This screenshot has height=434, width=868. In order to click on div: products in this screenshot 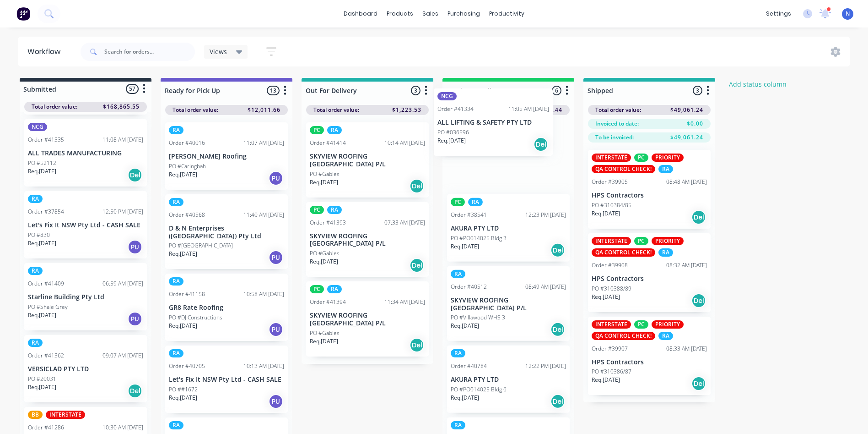, I will do `click(400, 14)`.